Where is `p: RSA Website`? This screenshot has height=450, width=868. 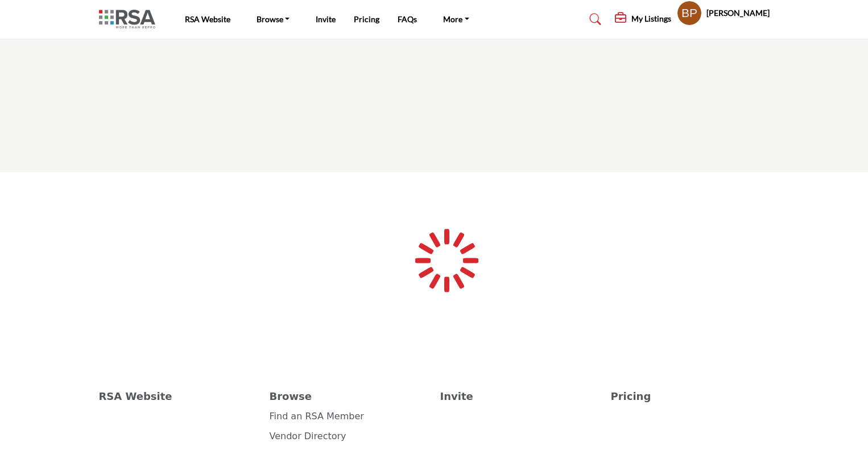
p: RSA Website is located at coordinates (178, 396).